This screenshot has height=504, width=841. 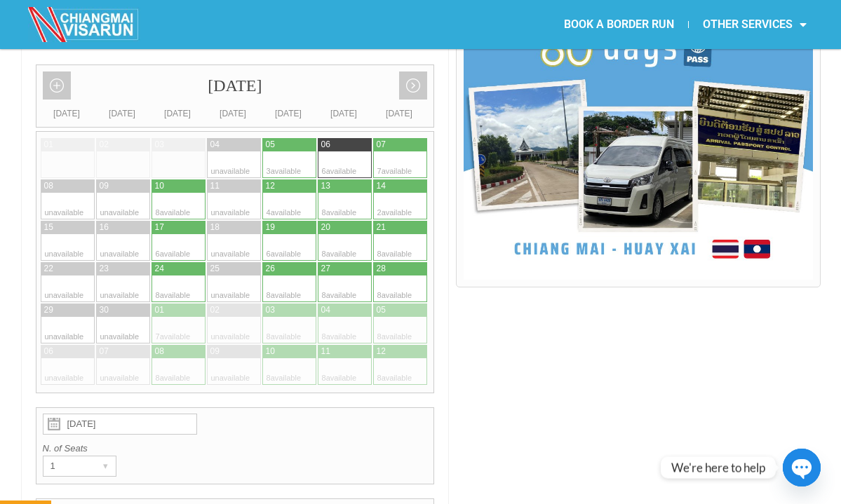 I want to click on div: 16, so click(x=104, y=227).